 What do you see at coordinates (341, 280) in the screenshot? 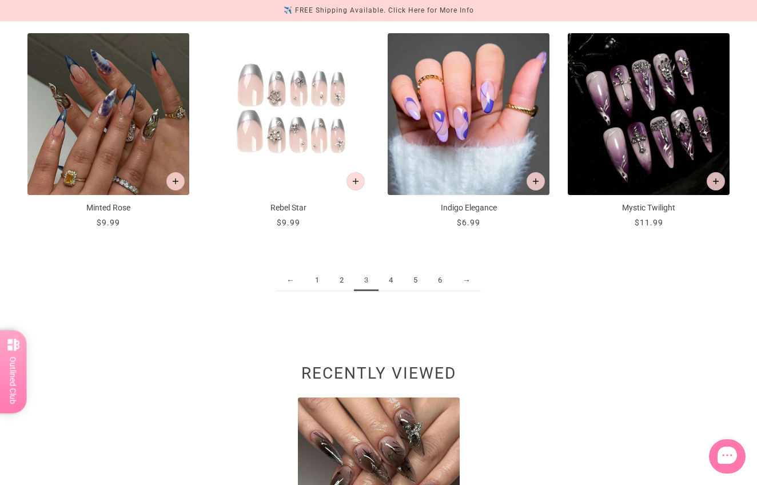
I see `a: 2` at bounding box center [341, 280].